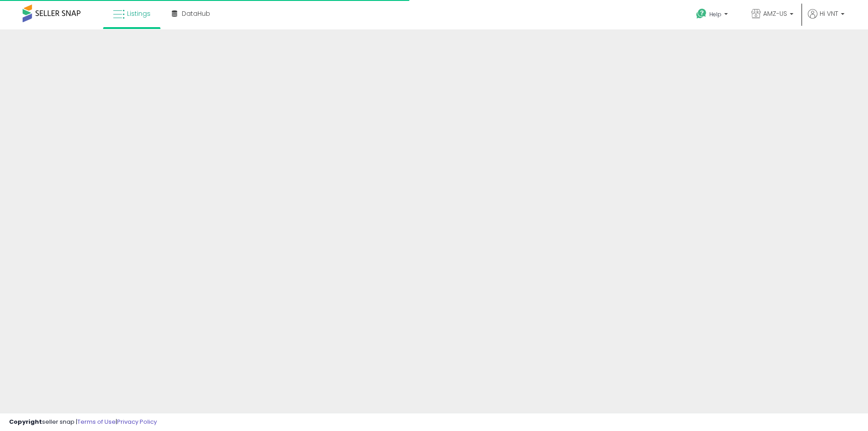 This screenshot has height=431, width=868. I want to click on span: Listings, so click(139, 13).